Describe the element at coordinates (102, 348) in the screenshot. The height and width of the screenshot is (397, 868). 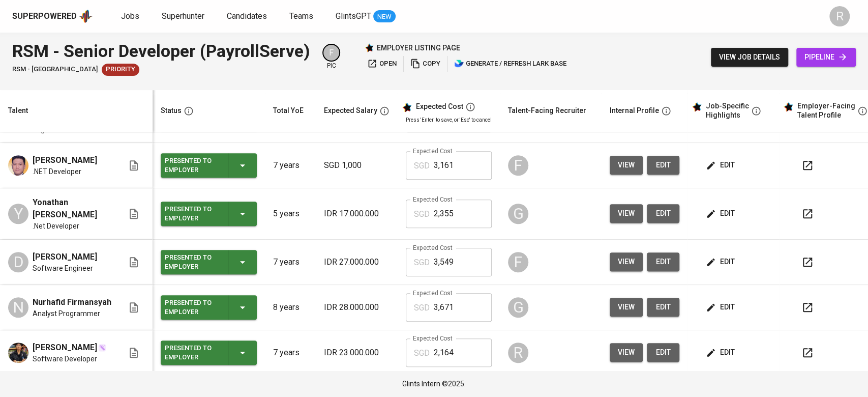
I see `img: magic_wand.svg` at that location.